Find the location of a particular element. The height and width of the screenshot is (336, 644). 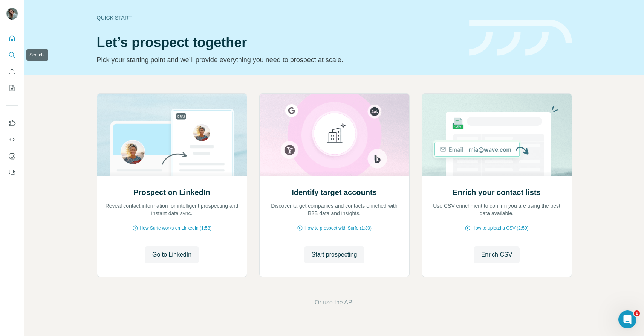

p: Discover target companies and contacts enriched with B2B data and insights. is located at coordinates (334, 210).